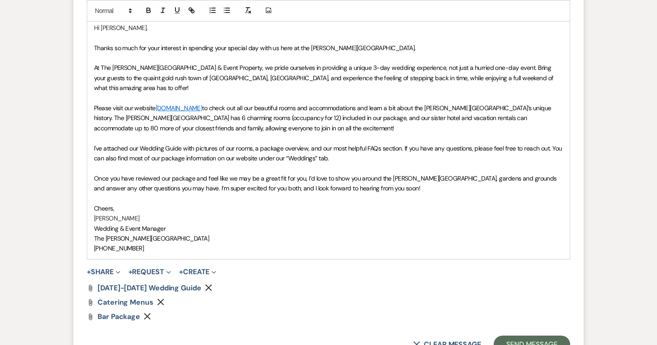  I want to click on button: Request, so click(149, 272).